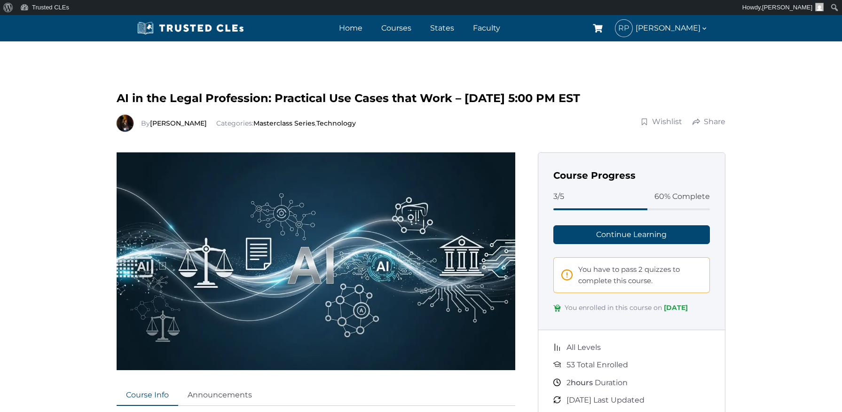 The image size is (842, 412). Describe the element at coordinates (682, 197) in the screenshot. I see `span: 60% Complete` at that location.